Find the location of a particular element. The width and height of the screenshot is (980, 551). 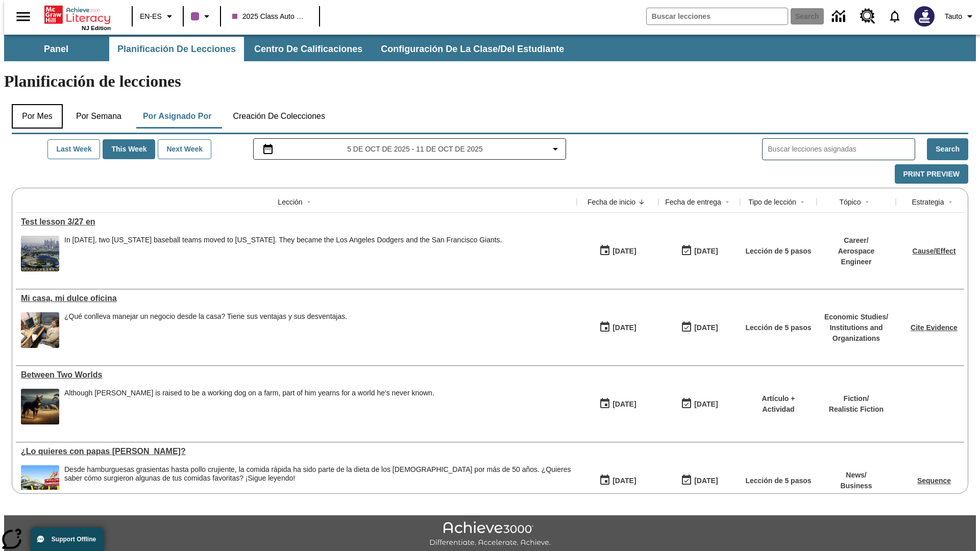

span: Centro de calificaciones is located at coordinates (308, 49).